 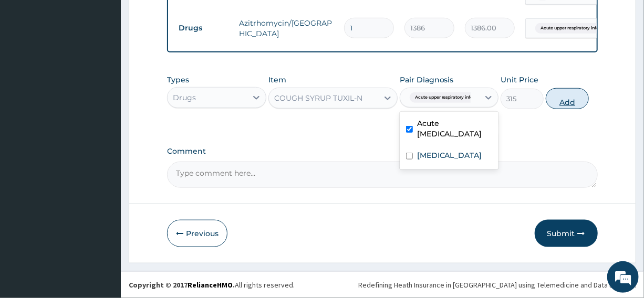 What do you see at coordinates (318, 98) in the screenshot?
I see `div: COUGH SYRUP TUXIL-N` at bounding box center [318, 98].